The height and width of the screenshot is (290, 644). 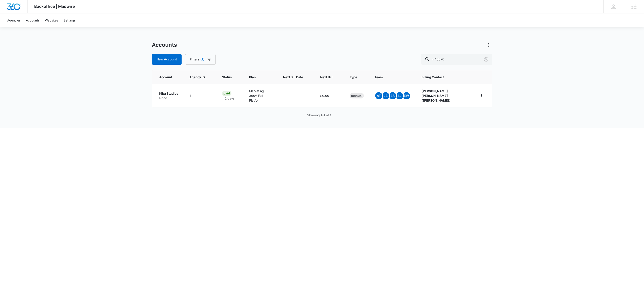 I want to click on td: 1, so click(x=201, y=96).